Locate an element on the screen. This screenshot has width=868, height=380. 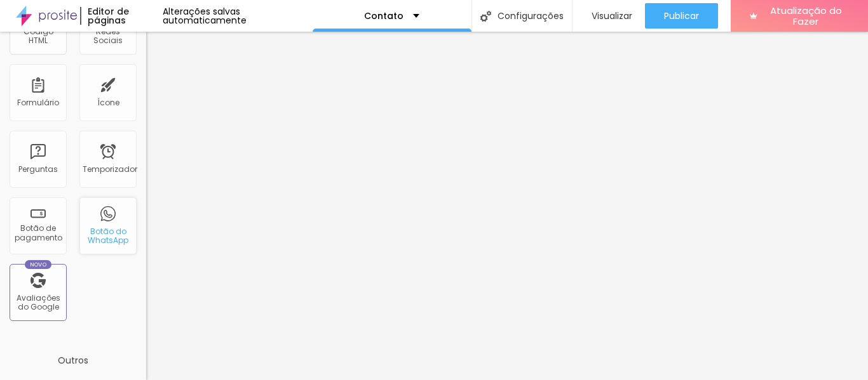
font: Configurações is located at coordinates (530, 16).